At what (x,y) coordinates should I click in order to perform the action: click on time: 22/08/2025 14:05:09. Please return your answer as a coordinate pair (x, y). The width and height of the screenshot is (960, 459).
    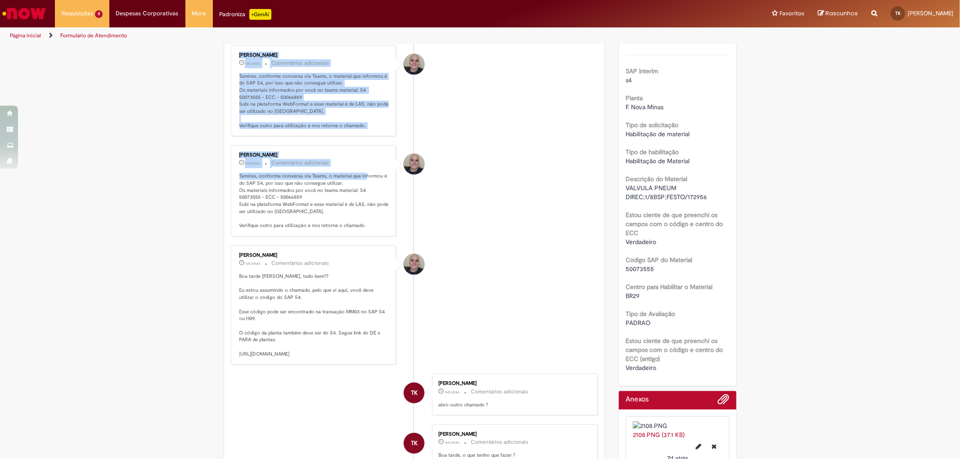
    Looking at the image, I should click on (253, 264).